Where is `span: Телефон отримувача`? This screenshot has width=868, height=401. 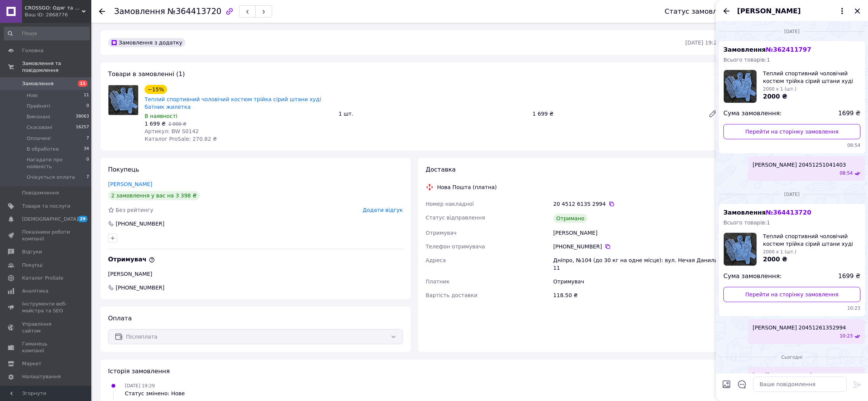
span: Телефон отримувача is located at coordinates (455, 247).